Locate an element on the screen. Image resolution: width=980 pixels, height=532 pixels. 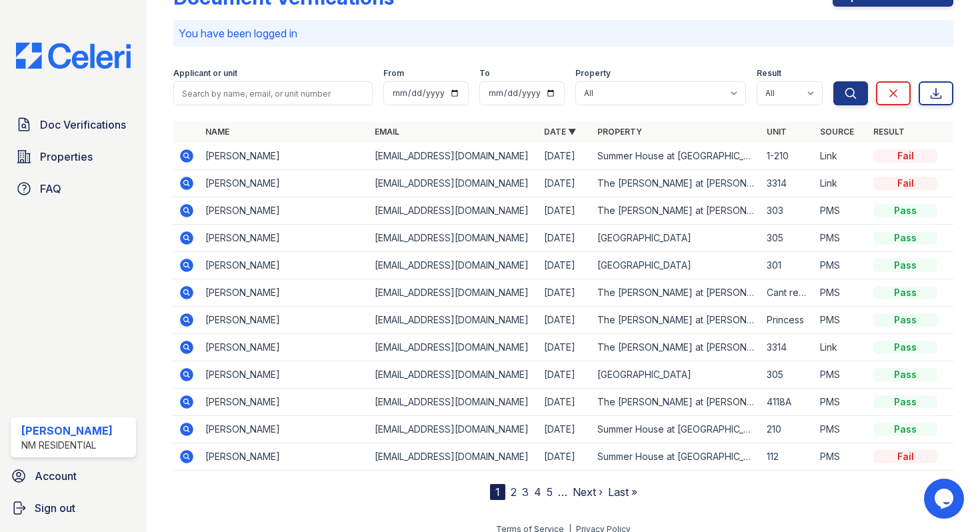
input: Search by name, email, or unit number is located at coordinates (272, 93).